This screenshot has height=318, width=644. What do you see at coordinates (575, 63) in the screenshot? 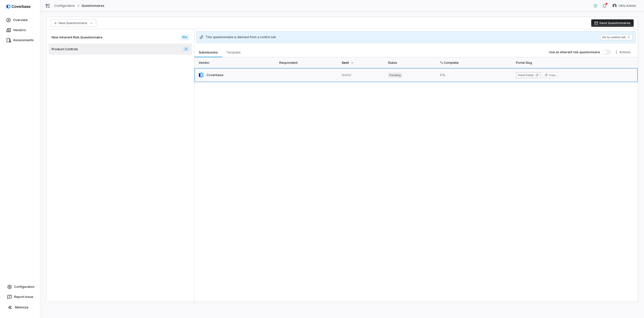
I see `div: Portal Slug` at bounding box center [575, 63].